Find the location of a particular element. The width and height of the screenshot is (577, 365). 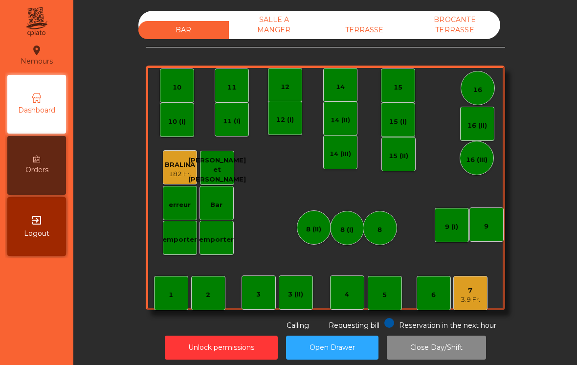

div: 14 is located at coordinates (340, 87).